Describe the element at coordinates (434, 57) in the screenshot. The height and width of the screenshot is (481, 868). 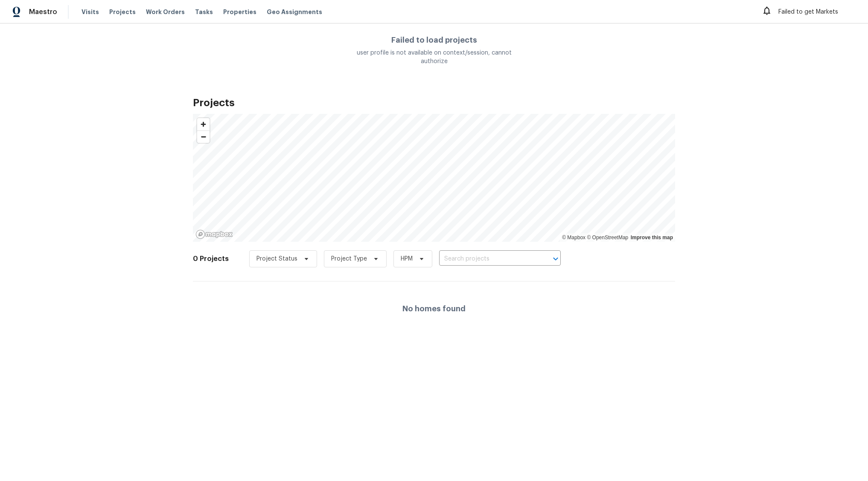
I see `div: user profile is not available on context/session, cannot authorize` at that location.